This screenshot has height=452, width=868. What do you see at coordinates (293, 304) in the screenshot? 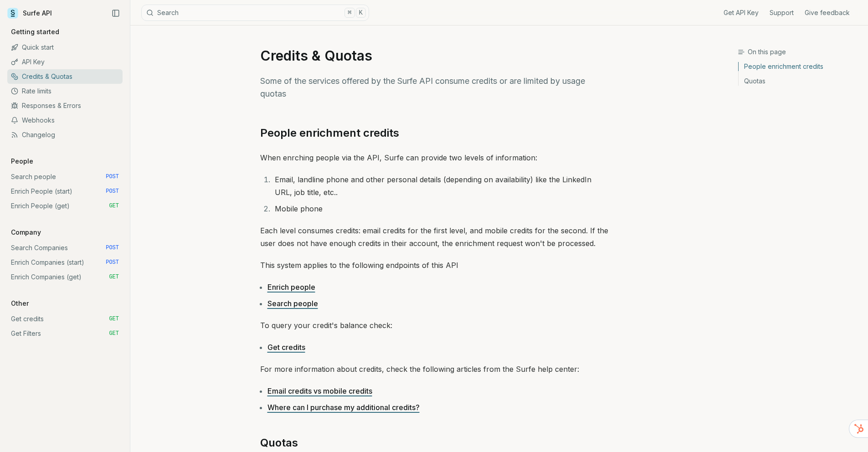
I see `a: Search people` at bounding box center [293, 304].